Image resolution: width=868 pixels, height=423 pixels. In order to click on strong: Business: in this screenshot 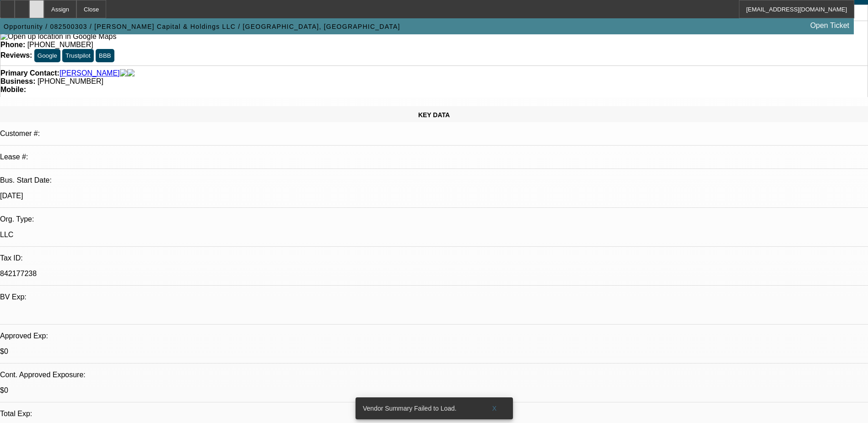, I will do `click(18, 81)`.